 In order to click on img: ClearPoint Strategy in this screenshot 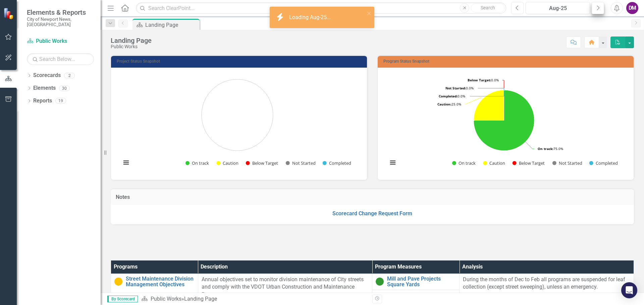, I will do `click(9, 13)`.